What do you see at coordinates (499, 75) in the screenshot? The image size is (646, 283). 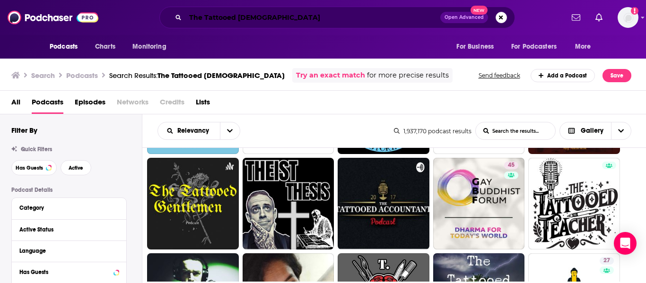 I see `button: Send feedback` at bounding box center [499, 75].